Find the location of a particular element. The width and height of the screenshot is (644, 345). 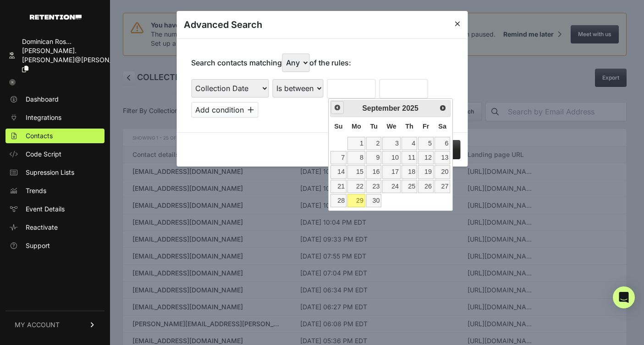

a: 15 is located at coordinates (356, 171).